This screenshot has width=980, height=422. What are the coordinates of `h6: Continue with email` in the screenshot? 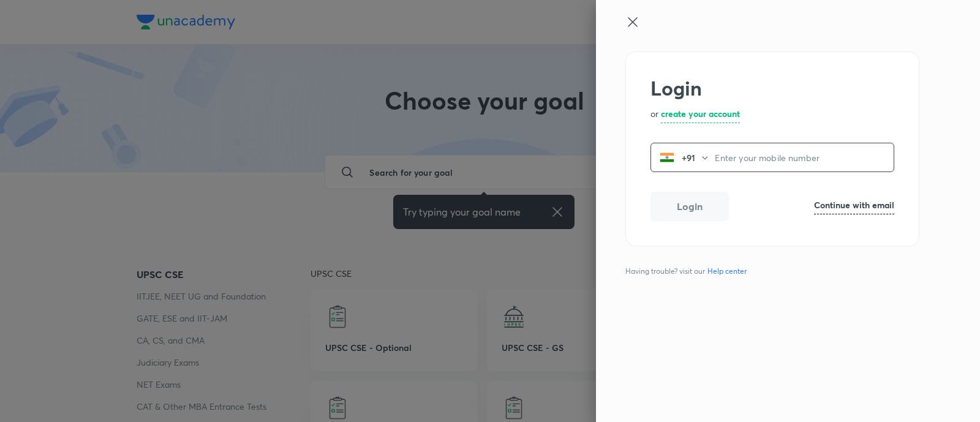 It's located at (853, 205).